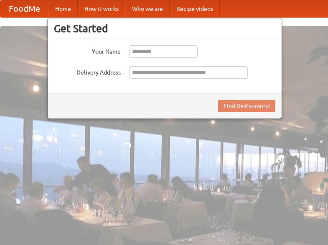  What do you see at coordinates (148, 9) in the screenshot?
I see `a: Who we are` at bounding box center [148, 9].